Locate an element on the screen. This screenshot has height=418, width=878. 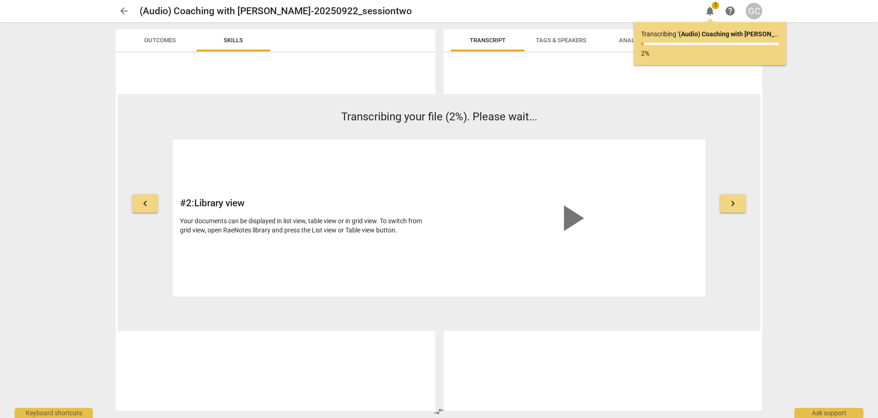
span: notifications is located at coordinates (710, 11).